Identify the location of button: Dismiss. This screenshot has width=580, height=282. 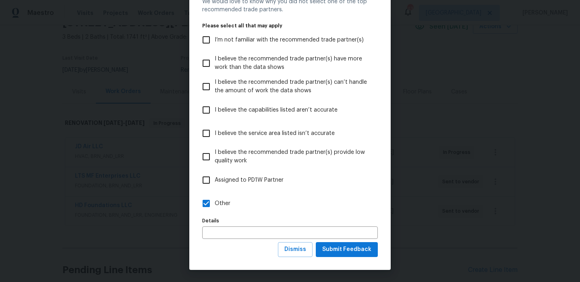
(295, 249).